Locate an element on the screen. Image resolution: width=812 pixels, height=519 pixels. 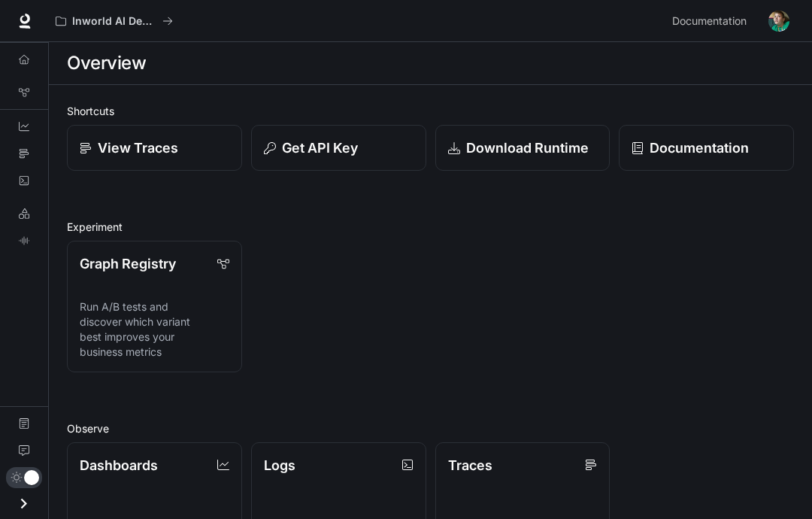
p: View Traces is located at coordinates (137, 148).